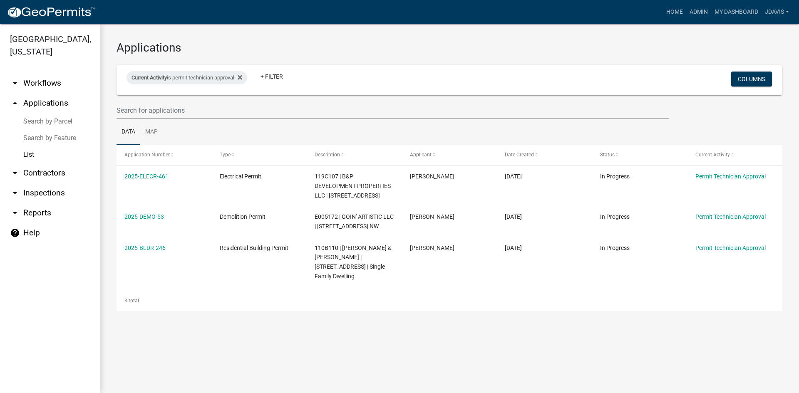  I want to click on i: help, so click(15, 233).